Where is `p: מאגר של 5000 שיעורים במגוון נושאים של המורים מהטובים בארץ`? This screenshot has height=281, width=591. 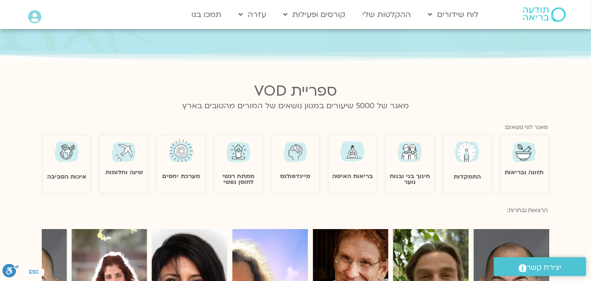 p: מאגר של 5000 שיעורים במגוון נושאים של המורים מהטובים בארץ is located at coordinates (296, 106).